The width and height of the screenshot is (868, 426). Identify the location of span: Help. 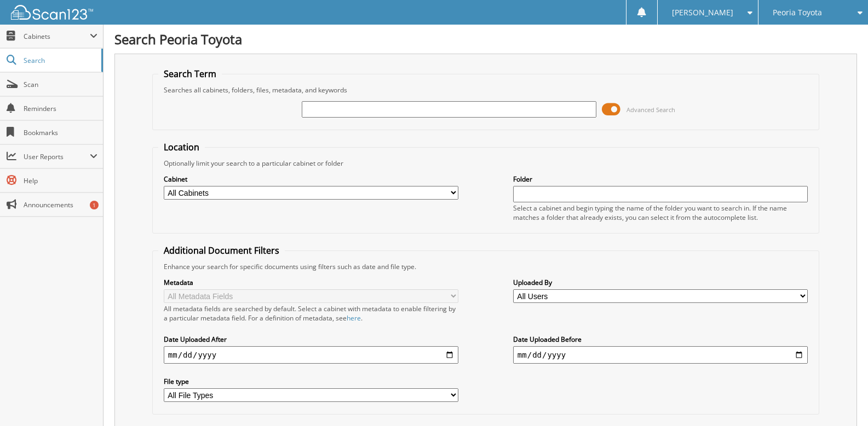
(60, 181).